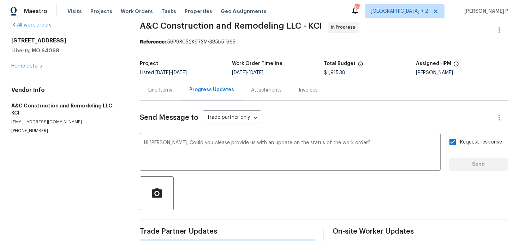  What do you see at coordinates (340, 64) in the screenshot?
I see `h5: Total Budget` at bounding box center [340, 64].